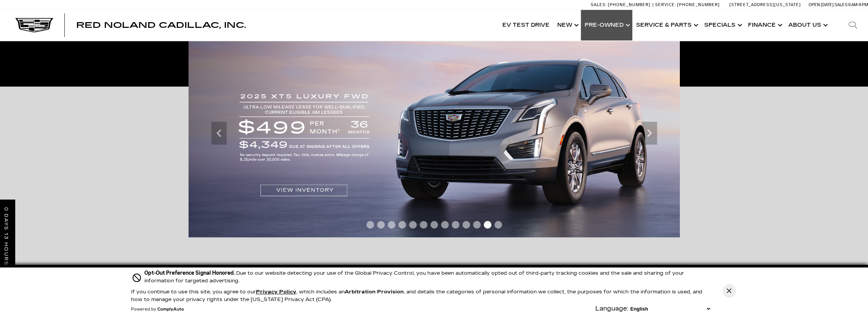  Describe the element at coordinates (456, 225) in the screenshot. I see `span: Go to slide 9` at that location.